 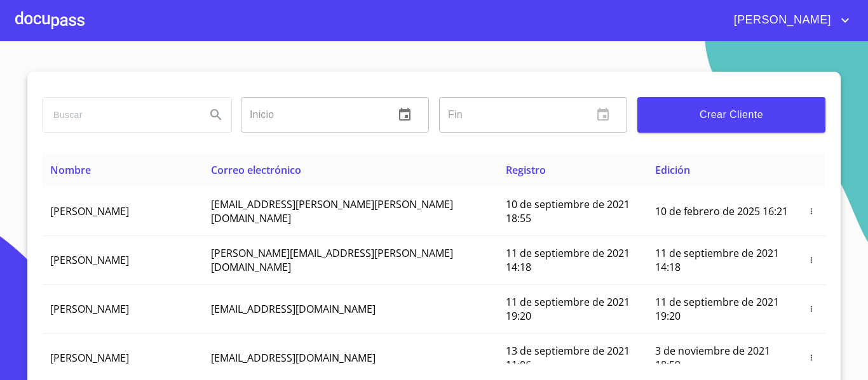 I want to click on span: 10 de febrero de 2025 16:21, so click(x=721, y=211).